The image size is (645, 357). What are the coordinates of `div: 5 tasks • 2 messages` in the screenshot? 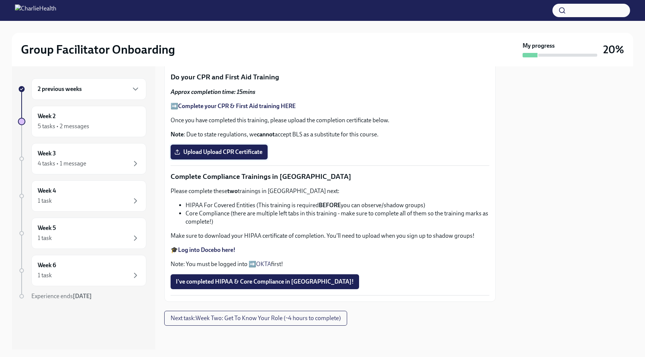 It's located at (63, 126).